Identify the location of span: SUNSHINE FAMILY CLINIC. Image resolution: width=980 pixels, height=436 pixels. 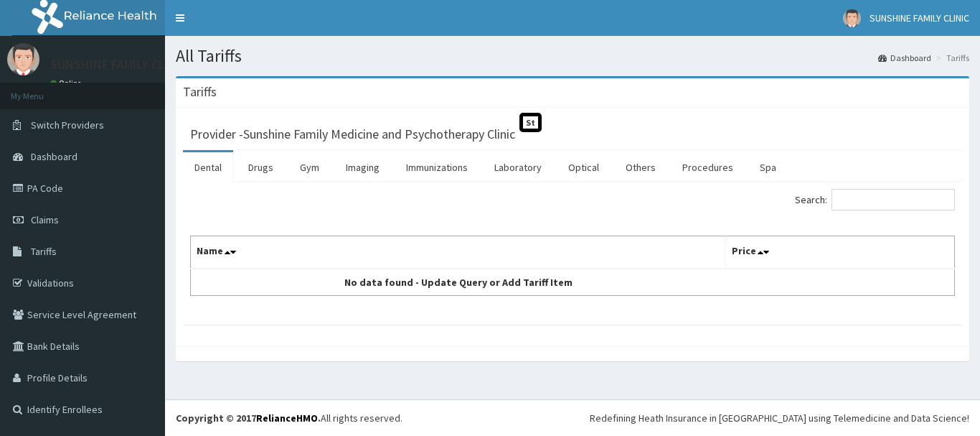
(919, 18).